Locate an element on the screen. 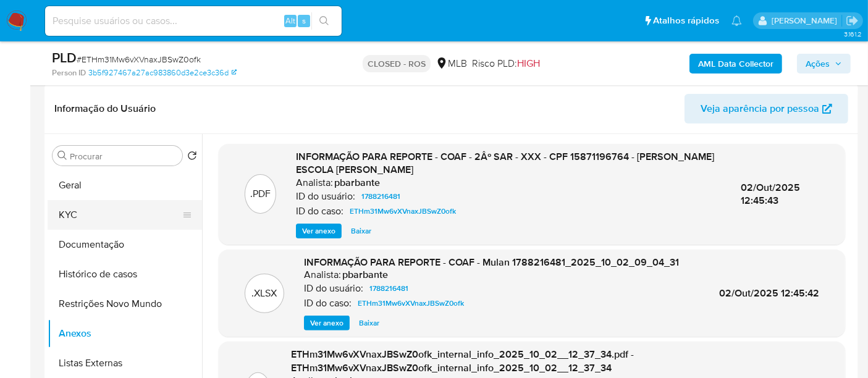 The height and width of the screenshot is (378, 868). button: Procurar is located at coordinates (63, 156).